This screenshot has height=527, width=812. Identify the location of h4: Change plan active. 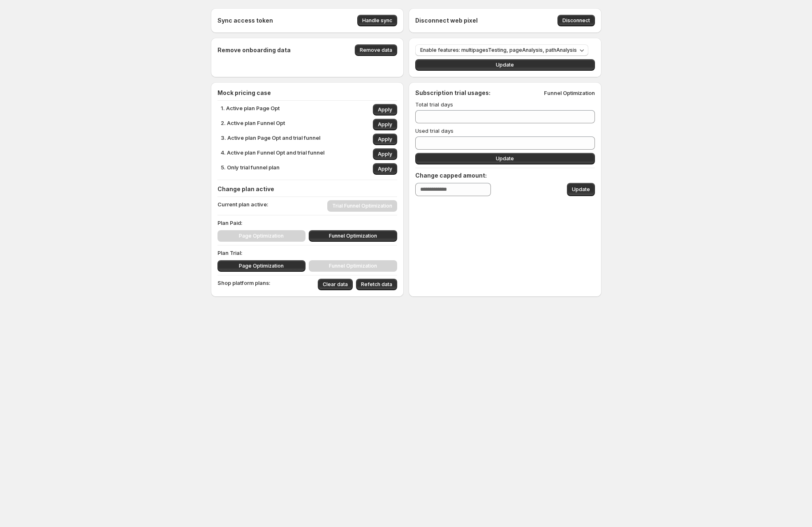
(307, 189).